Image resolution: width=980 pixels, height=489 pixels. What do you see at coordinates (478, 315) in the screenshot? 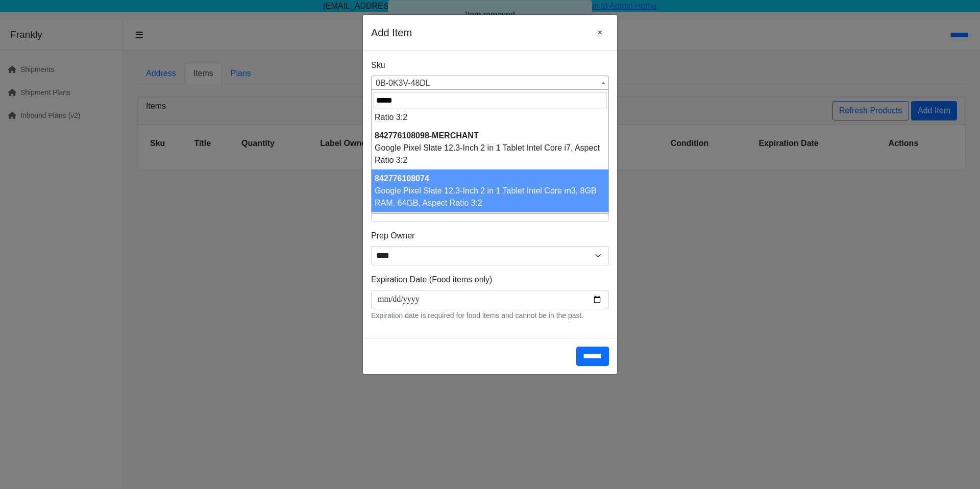
I see `small: Expiration date is required for food items and cannot be in the past.` at bounding box center [478, 315].